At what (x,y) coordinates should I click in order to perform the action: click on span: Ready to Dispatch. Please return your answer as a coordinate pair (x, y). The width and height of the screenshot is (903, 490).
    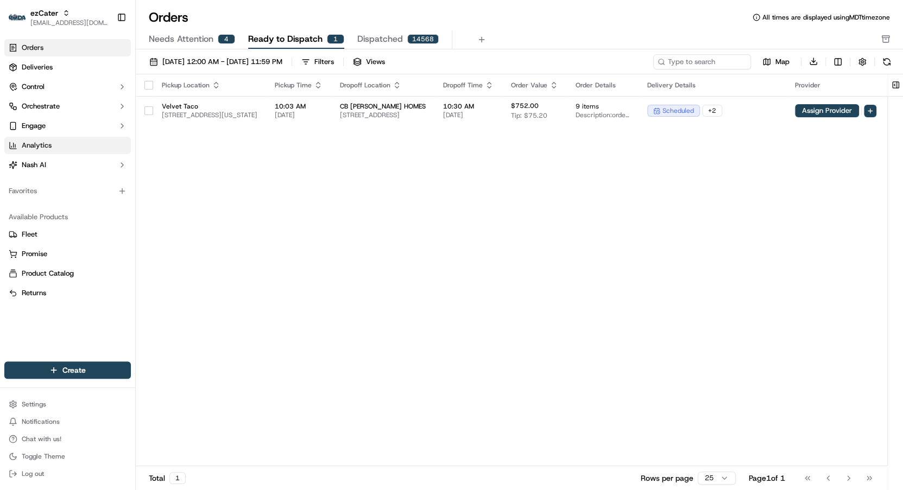
    Looking at the image, I should click on (285, 39).